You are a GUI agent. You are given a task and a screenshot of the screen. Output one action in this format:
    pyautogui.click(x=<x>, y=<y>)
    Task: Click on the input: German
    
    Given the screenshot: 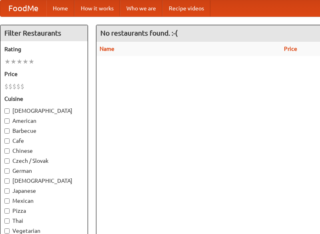 What is the action you would take?
    pyautogui.click(x=7, y=171)
    